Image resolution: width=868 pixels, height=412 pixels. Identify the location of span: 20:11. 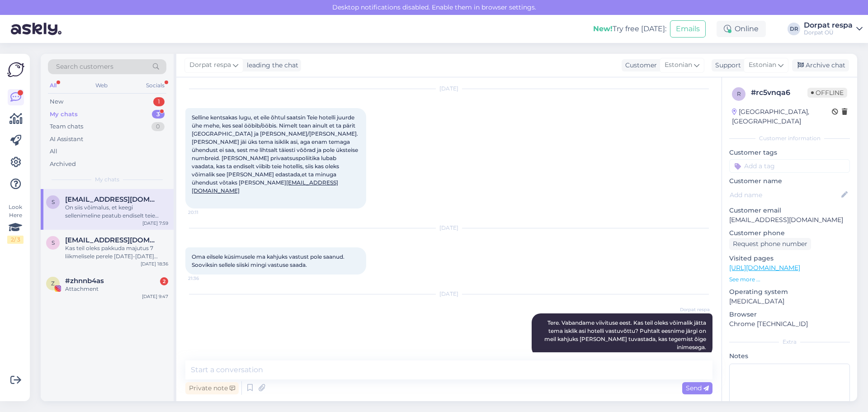
(205, 212).